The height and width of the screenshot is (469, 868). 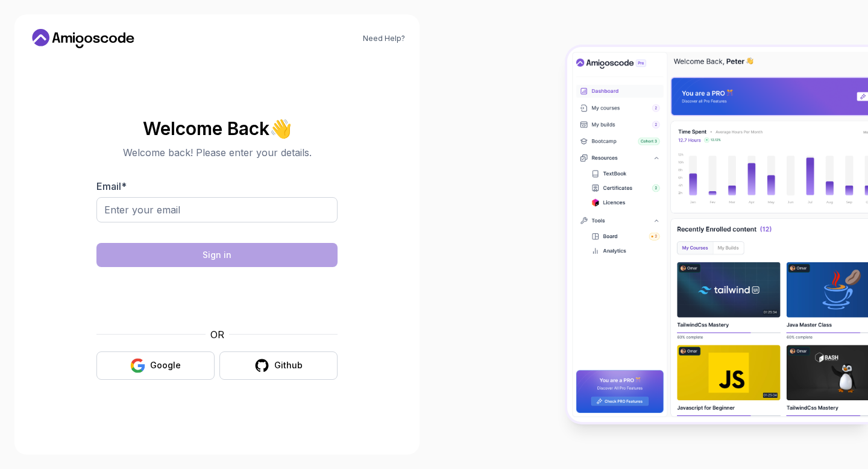 I want to click on p: Welcome back! Please enter your details., so click(x=217, y=152).